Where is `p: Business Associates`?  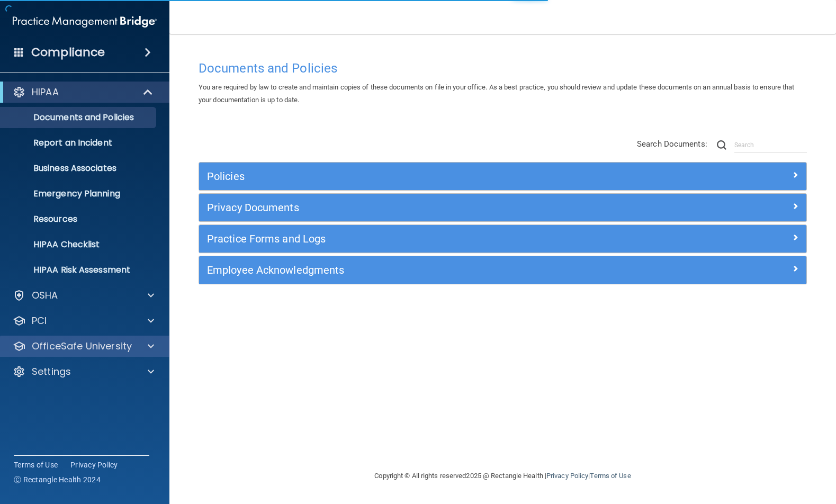 p: Business Associates is located at coordinates (79, 168).